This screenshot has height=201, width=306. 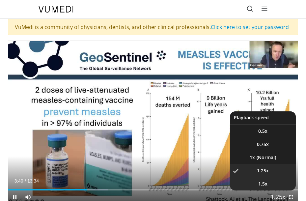 I want to click on div: Progress Bar, so click(x=153, y=190).